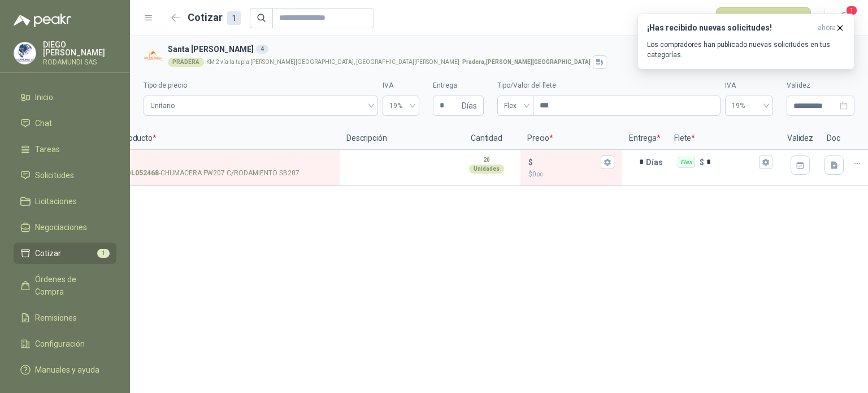 The image size is (868, 393). What do you see at coordinates (766, 162) in the screenshot?
I see `button: Flex $` at bounding box center [766, 162].